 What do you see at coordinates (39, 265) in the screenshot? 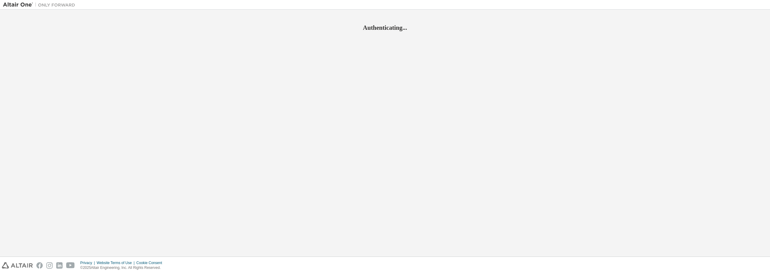
I see `img: facebook.svg` at bounding box center [39, 265].